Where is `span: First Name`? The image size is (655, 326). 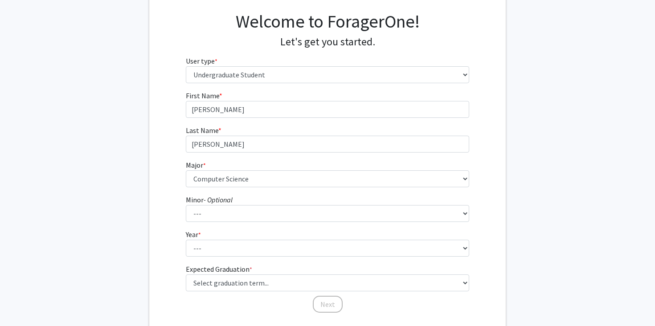
span: First Name is located at coordinates (202, 96).